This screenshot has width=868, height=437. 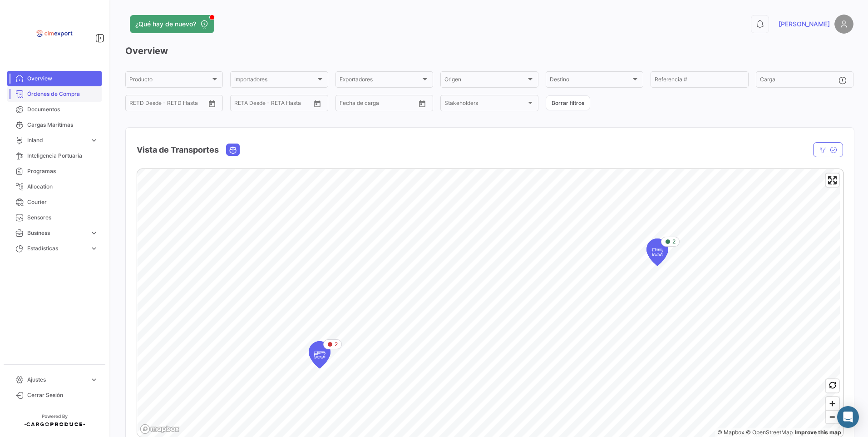 What do you see at coordinates (62, 156) in the screenshot?
I see `span: Inteligencia Portuaria` at bounding box center [62, 156].